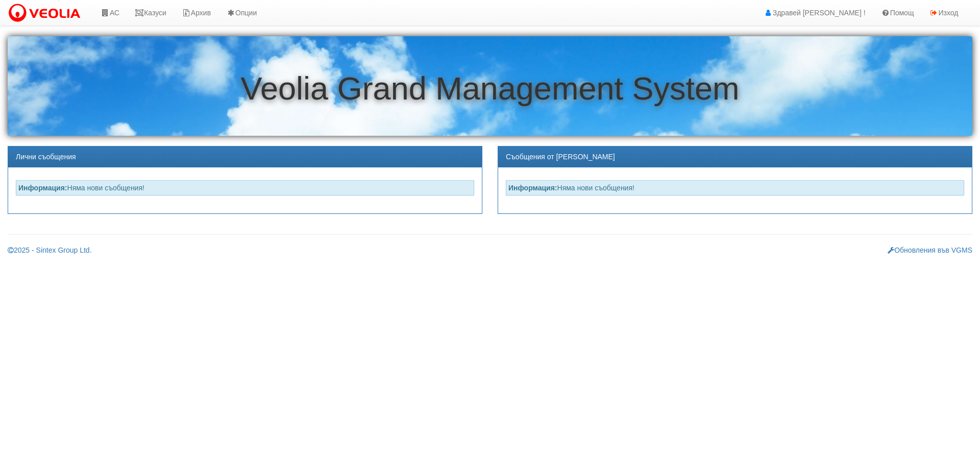 Image resolution: width=980 pixels, height=465 pixels. Describe the element at coordinates (930, 250) in the screenshot. I see `a: Обновления във VGMS` at that location.